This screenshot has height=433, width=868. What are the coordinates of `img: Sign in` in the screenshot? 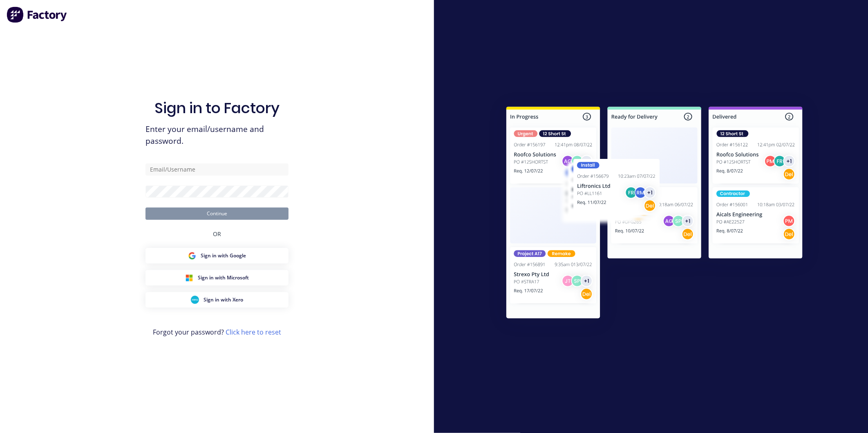 It's located at (654, 214).